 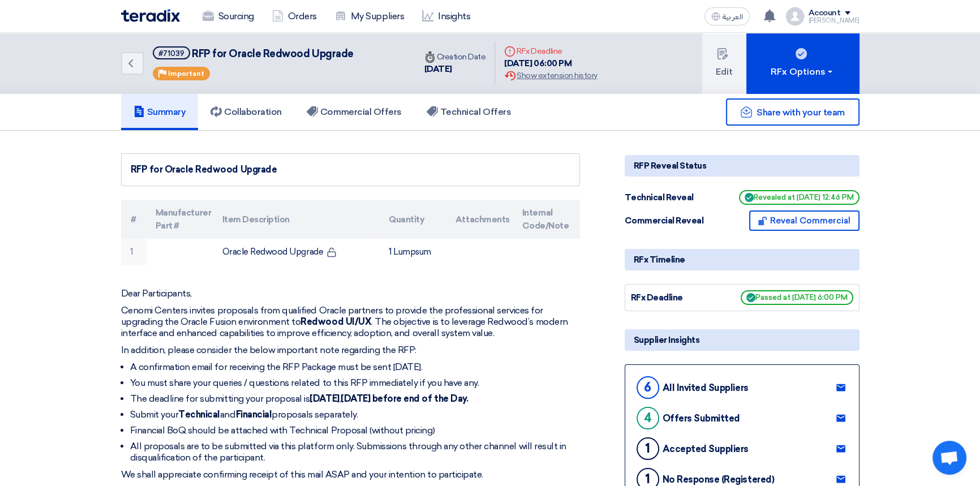 I want to click on h5: Collaboration, so click(x=246, y=111).